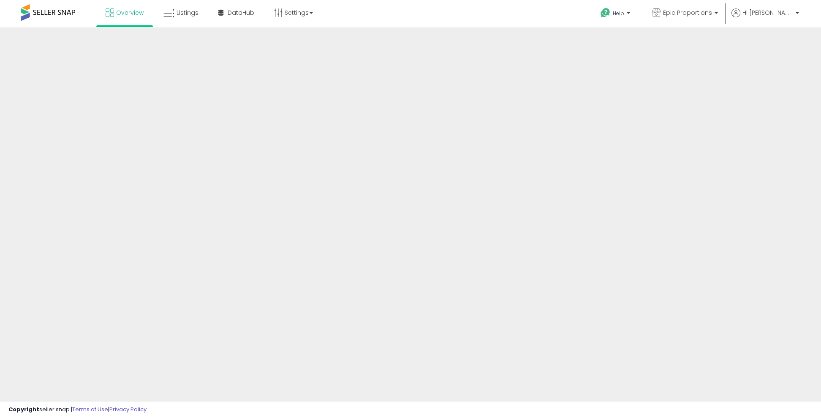 This screenshot has height=418, width=821. Describe the element at coordinates (616, 14) in the screenshot. I see `a: Help` at that location.